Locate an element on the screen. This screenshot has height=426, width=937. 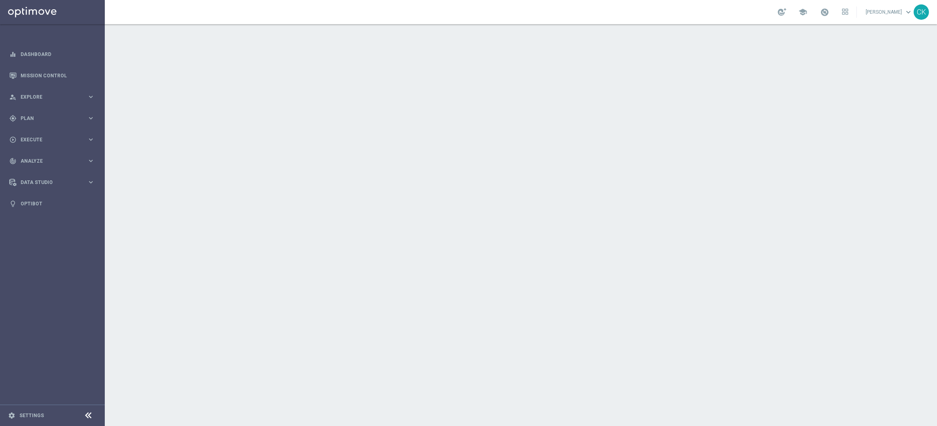
span: keyboard_arrow_down is located at coordinates (908, 12).